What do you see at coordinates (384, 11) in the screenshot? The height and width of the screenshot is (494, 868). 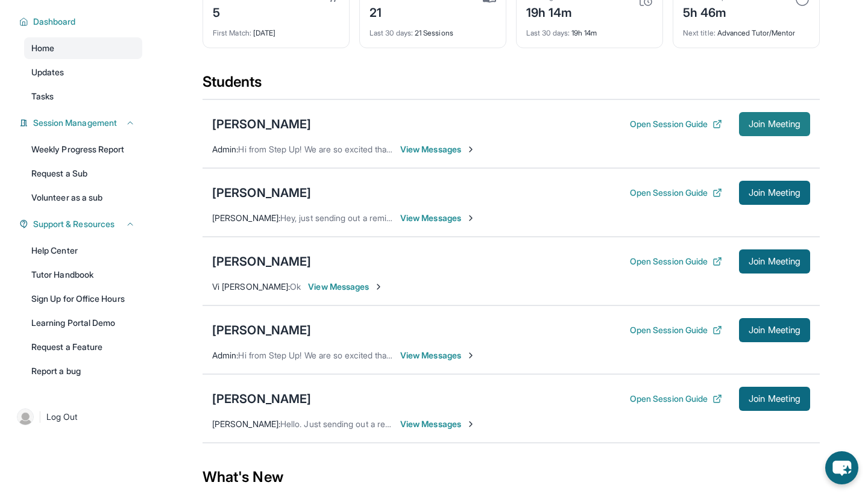 I see `div: 21` at bounding box center [384, 11].